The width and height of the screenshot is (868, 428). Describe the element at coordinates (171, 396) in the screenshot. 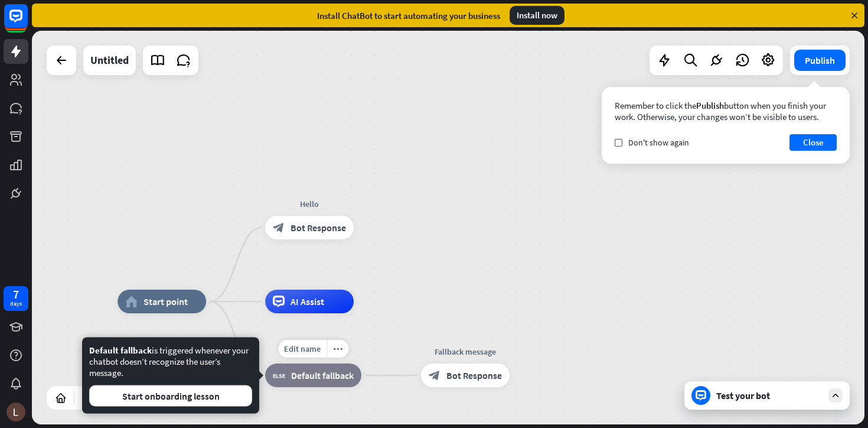

I see `button: Start onboarding lesson` at that location.